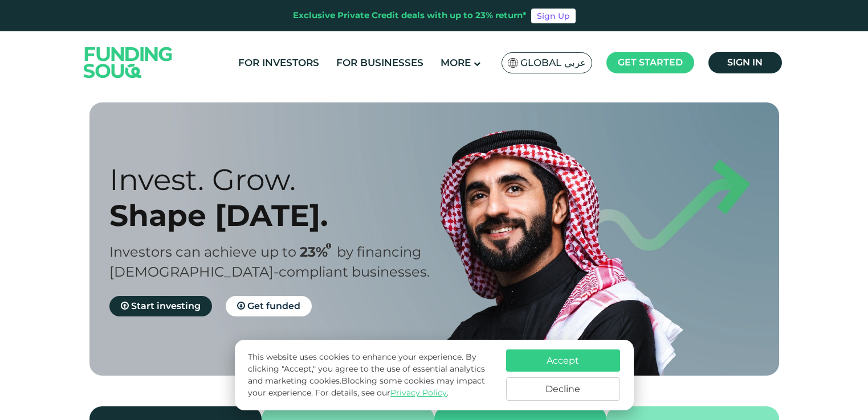  I want to click on i: 23% IRR (expected) ~ 15% Net yield (expected), so click(328, 246).